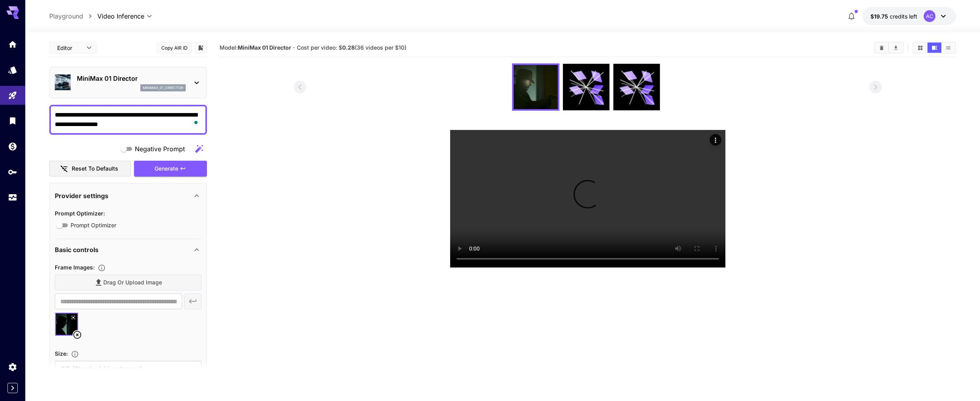 The width and height of the screenshot is (980, 401). What do you see at coordinates (170, 169) in the screenshot?
I see `button: Generate` at bounding box center [170, 169].